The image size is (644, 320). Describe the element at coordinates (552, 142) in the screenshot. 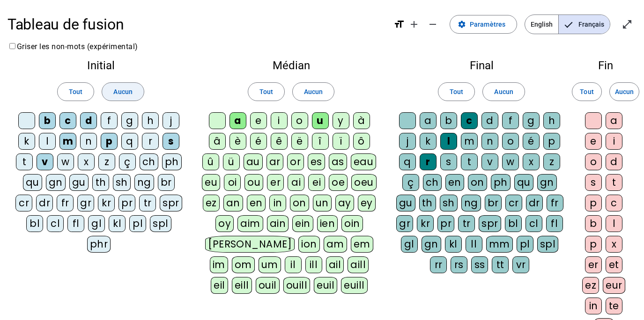

I see `div: p` at that location.